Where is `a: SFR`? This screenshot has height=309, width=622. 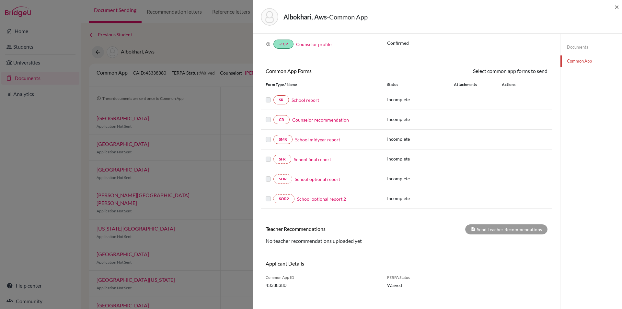 a: SFR is located at coordinates (282, 159).